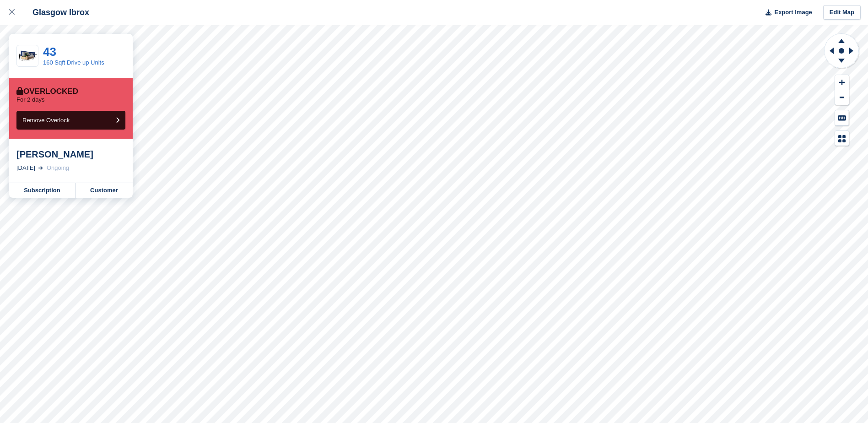  I want to click on span: Export Image, so click(793, 13).